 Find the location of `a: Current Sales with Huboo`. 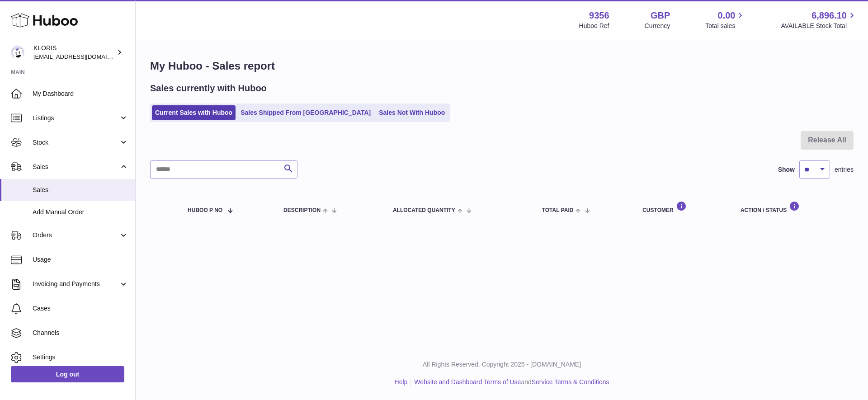

a: Current Sales with Huboo is located at coordinates (194, 113).